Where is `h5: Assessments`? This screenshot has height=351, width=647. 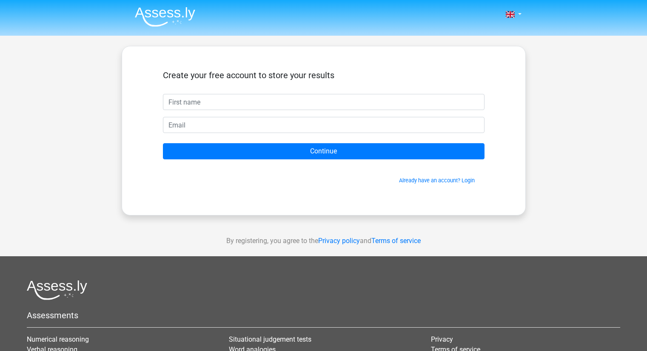 h5: Assessments is located at coordinates (323, 316).